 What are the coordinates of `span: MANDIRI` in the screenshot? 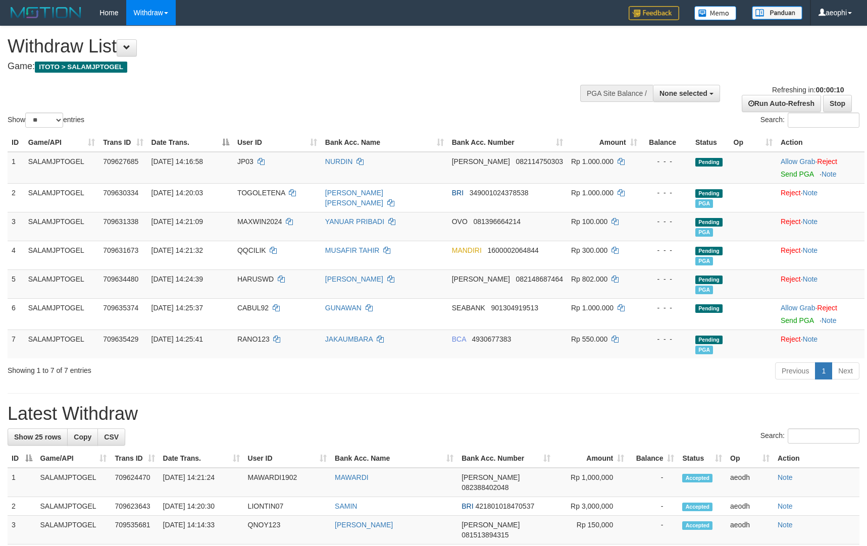 It's located at (466, 250).